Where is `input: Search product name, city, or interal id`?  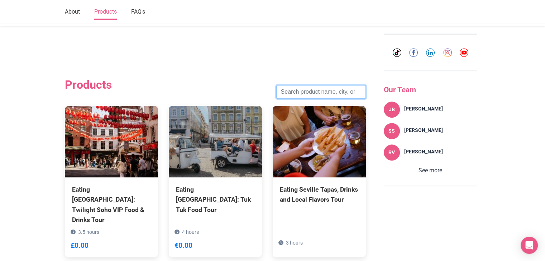
input: Search product name, city, or interal id is located at coordinates (321, 92).